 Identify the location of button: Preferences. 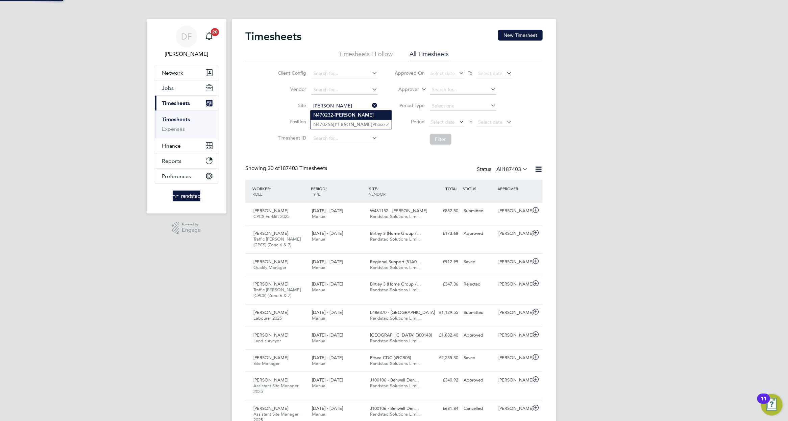
(187, 176).